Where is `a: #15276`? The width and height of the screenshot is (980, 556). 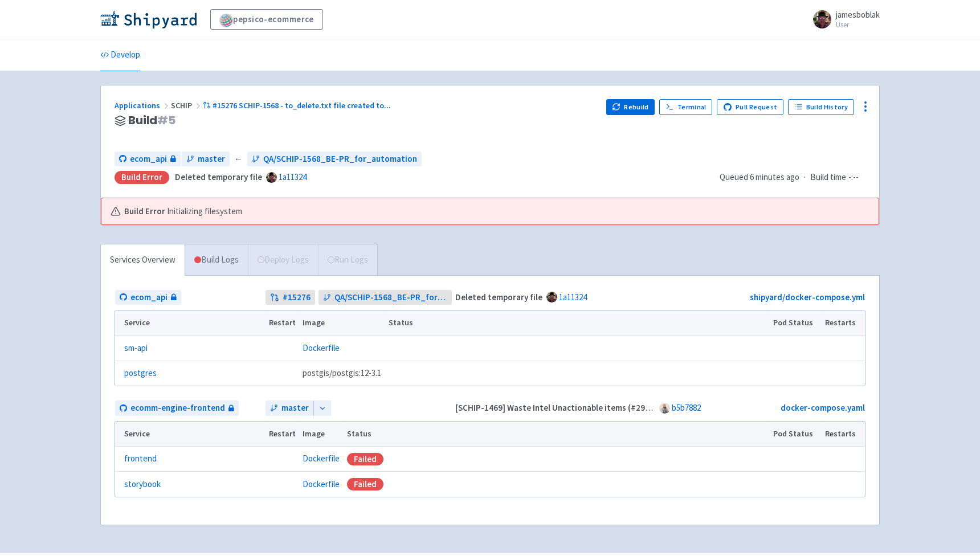
a: #15276 is located at coordinates (290, 297).